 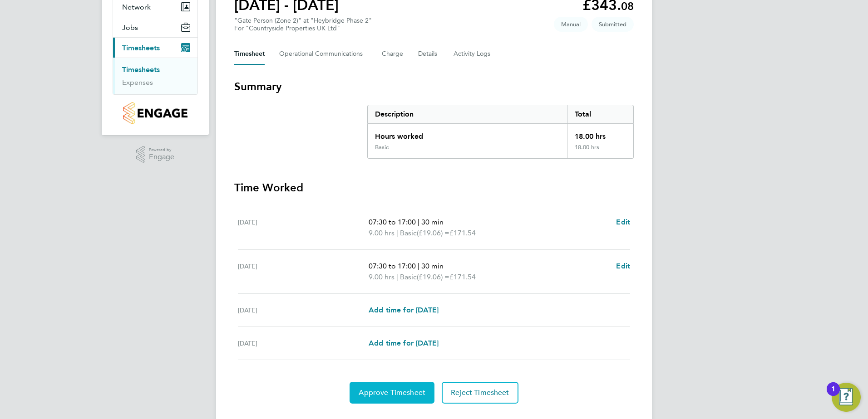 I want to click on span: This timesheet is Submitted., so click(x=612, y=24).